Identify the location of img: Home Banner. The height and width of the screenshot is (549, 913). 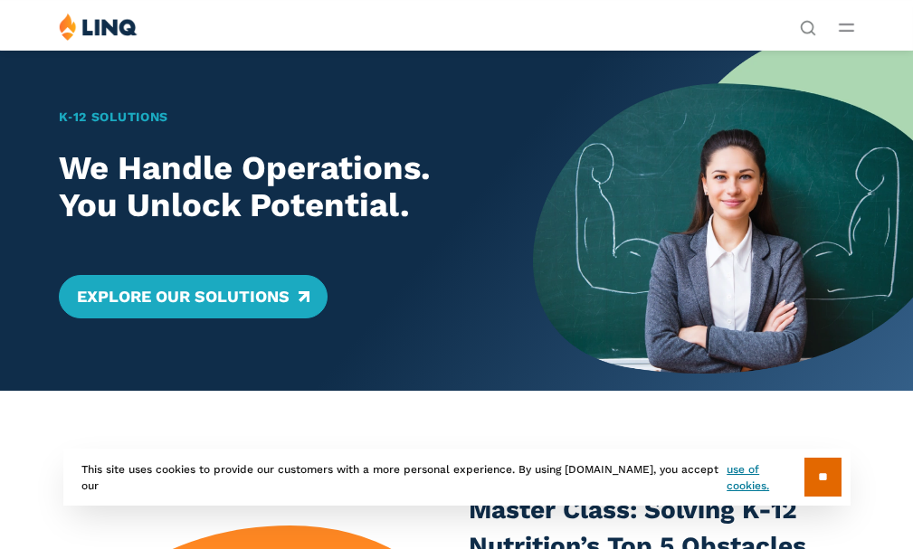
(723, 220).